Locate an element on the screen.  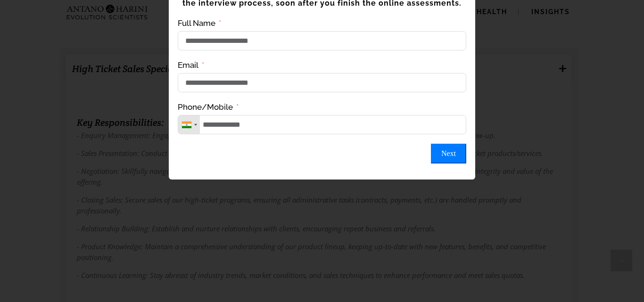
div: Telephone country code is located at coordinates (189, 124).